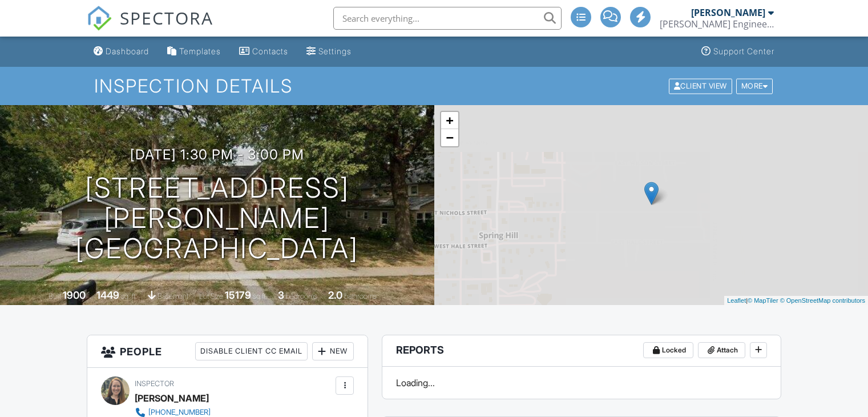  Describe the element at coordinates (763, 301) in the screenshot. I see `a: © MapTiler` at that location.